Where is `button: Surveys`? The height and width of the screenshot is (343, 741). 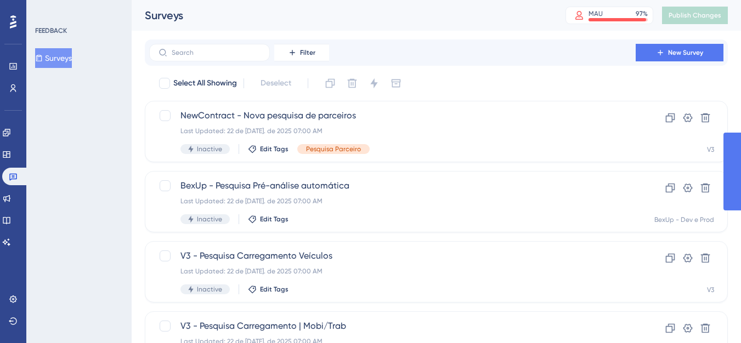
button: Surveys is located at coordinates (53, 58).